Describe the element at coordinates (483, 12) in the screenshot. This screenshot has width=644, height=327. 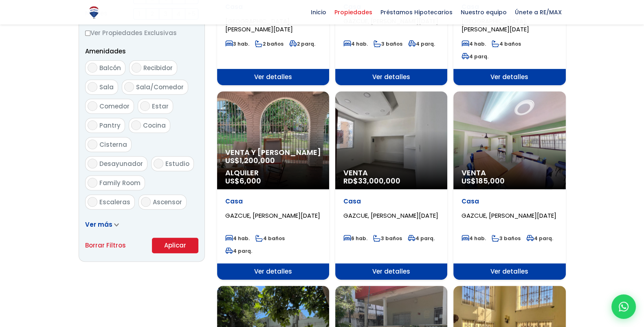
I see `span: Nuestro equipo` at that location.